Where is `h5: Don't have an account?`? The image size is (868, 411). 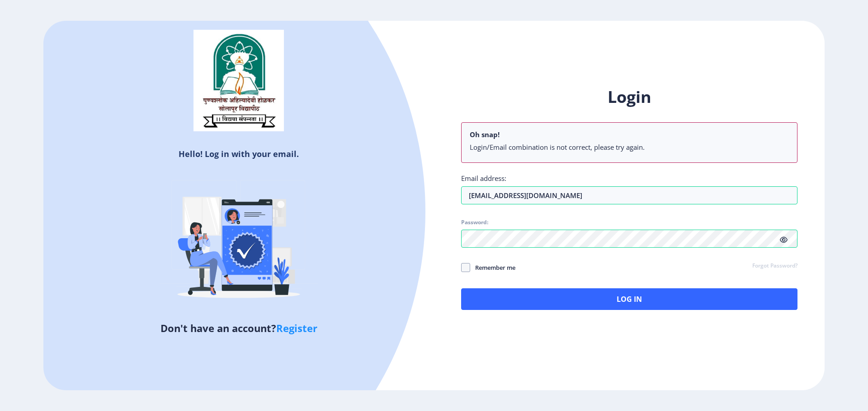 h5: Don't have an account? is located at coordinates (238, 328).